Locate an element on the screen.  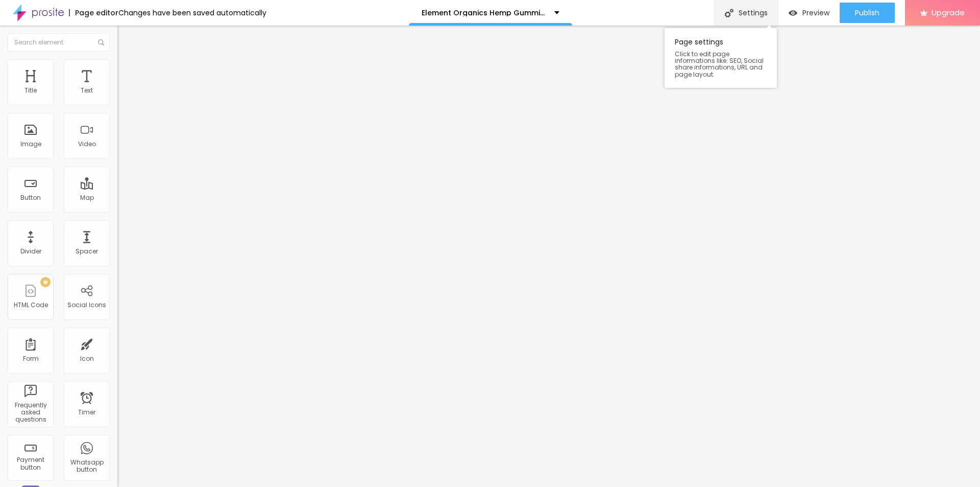
span: Upgrade is located at coordinates (948, 13).